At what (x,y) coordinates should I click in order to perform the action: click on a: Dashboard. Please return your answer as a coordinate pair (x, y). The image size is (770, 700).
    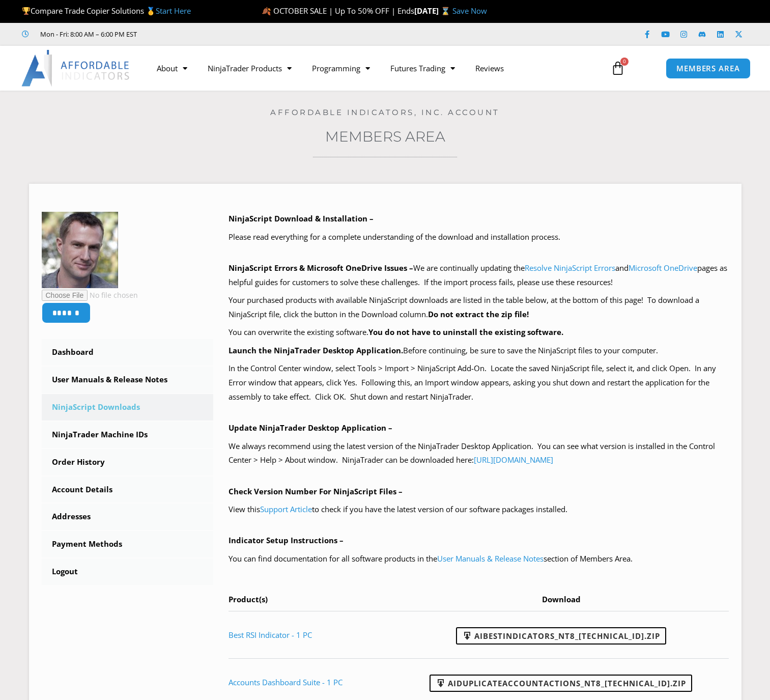
    Looking at the image, I should click on (127, 352).